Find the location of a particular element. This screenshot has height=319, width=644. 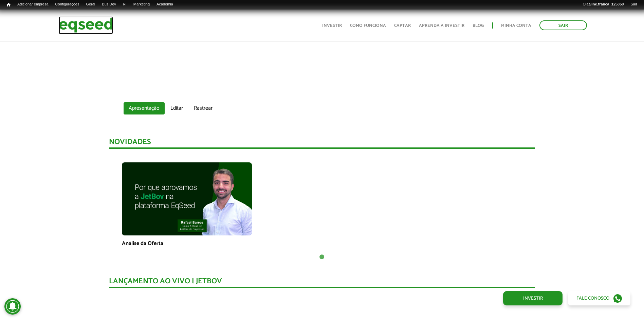

img: maxresdefault.jpg is located at coordinates (187, 199).